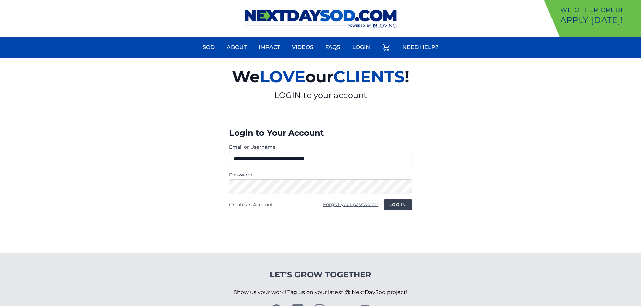 The image size is (641, 306). I want to click on a: About, so click(236, 47).